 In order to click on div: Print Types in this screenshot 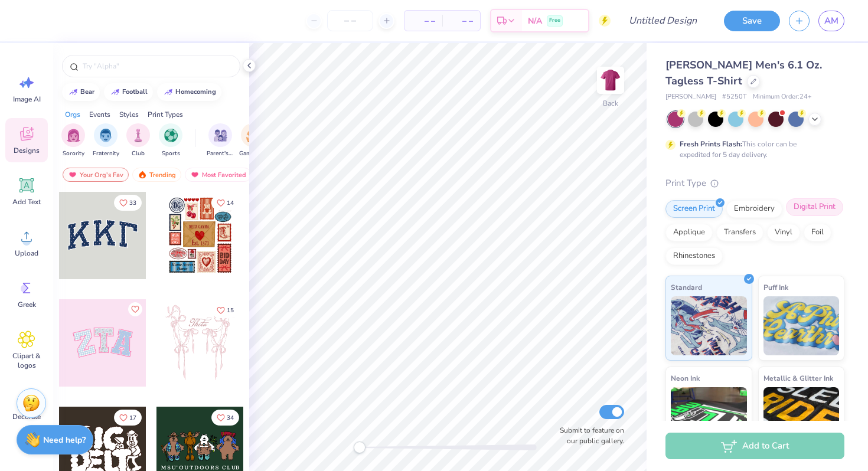, I will do `click(165, 114)`.